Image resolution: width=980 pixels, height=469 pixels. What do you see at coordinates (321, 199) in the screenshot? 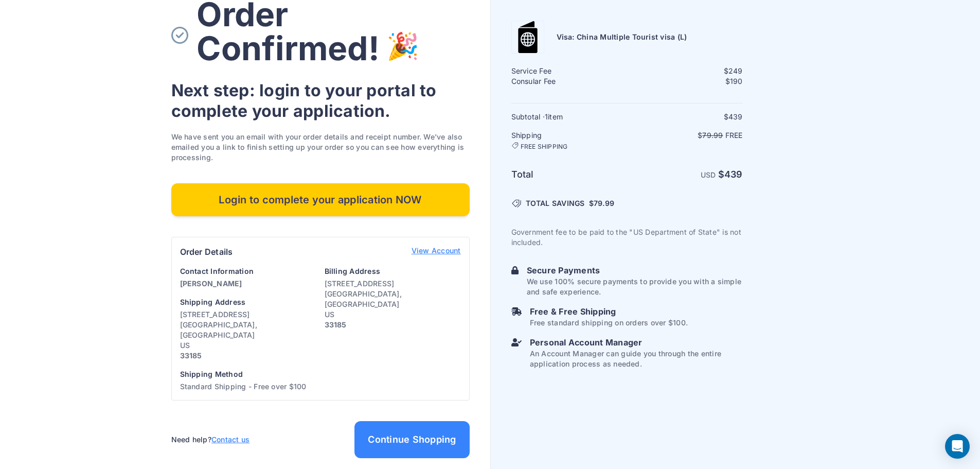
I see `a: Login to complete your application NOW` at bounding box center [321, 199].